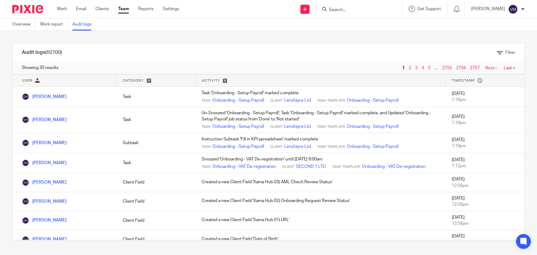  Describe the element at coordinates (54, 24) in the screenshot. I see `a: Work report` at that location.